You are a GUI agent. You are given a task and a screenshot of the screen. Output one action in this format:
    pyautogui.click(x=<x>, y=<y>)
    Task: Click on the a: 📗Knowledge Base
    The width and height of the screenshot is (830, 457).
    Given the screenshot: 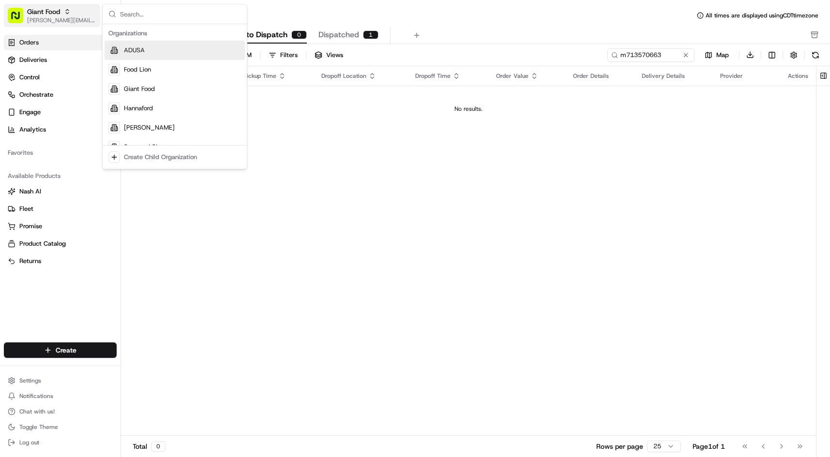 What is the action you would take?
    pyautogui.click(x=42, y=145)
    